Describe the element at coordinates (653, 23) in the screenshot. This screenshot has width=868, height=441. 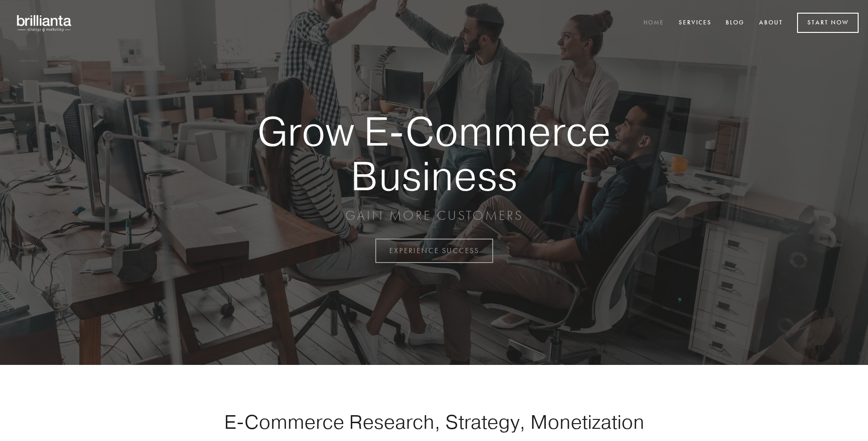
I see `a: Home` at that location.